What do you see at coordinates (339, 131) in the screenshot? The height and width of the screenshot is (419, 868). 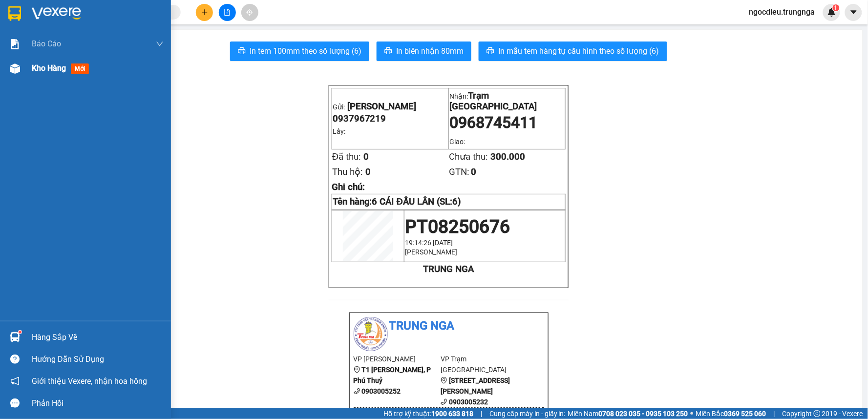 I see `span: Lấy:` at bounding box center [339, 131].